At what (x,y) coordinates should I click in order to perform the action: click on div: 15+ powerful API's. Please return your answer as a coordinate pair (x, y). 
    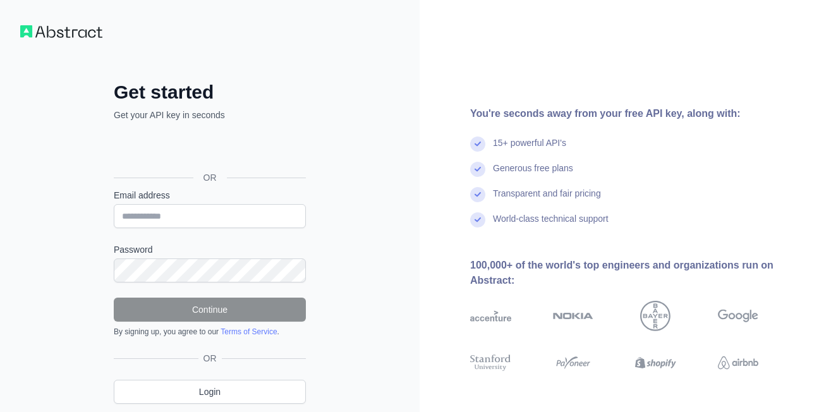
    Looking at the image, I should click on (530, 149).